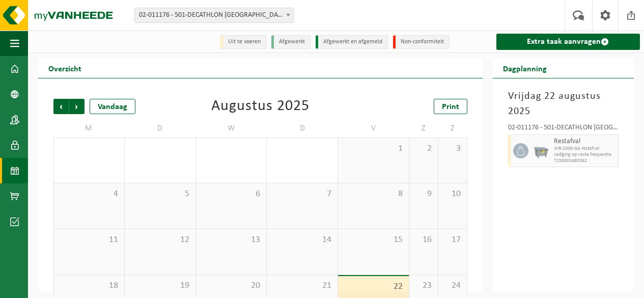 The width and height of the screenshot is (644, 298). I want to click on span: 20, so click(231, 286).